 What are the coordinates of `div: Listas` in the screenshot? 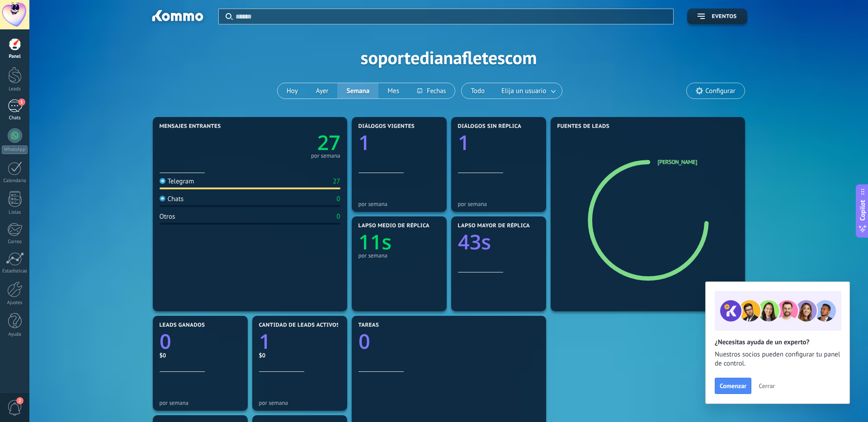 It's located at (15, 213).